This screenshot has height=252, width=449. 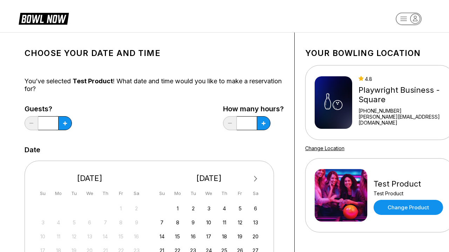 I want to click on div: Choose Saturday, September 20th, 2025, so click(x=255, y=237).